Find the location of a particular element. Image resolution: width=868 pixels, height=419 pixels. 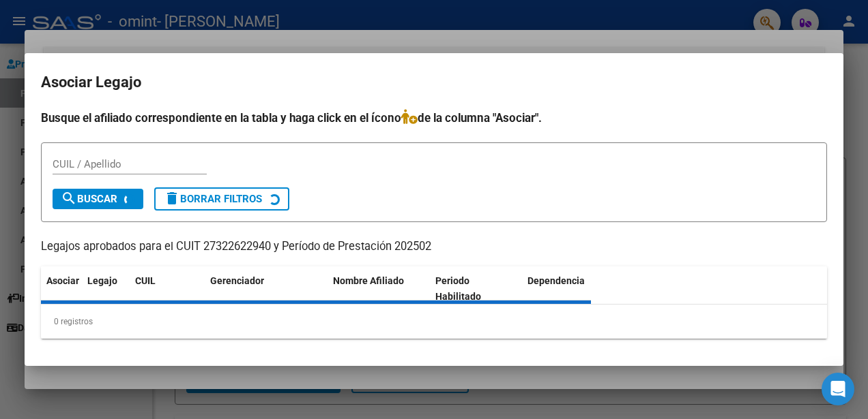

datatable-header-cell: Gerenciador is located at coordinates (266, 289).